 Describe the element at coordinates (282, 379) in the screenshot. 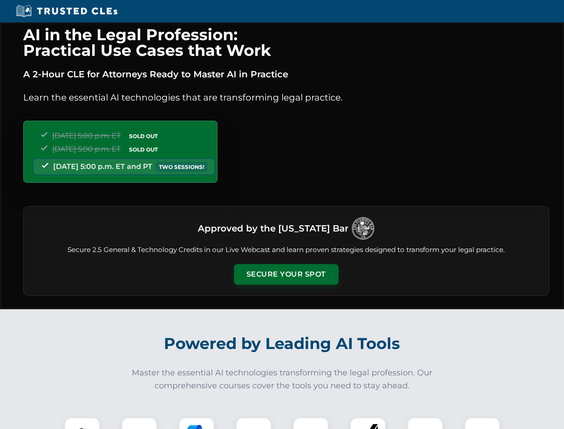

I see `p: Master the essential AI technologies transforming the legal profession. Our comprehensive courses...` at that location.